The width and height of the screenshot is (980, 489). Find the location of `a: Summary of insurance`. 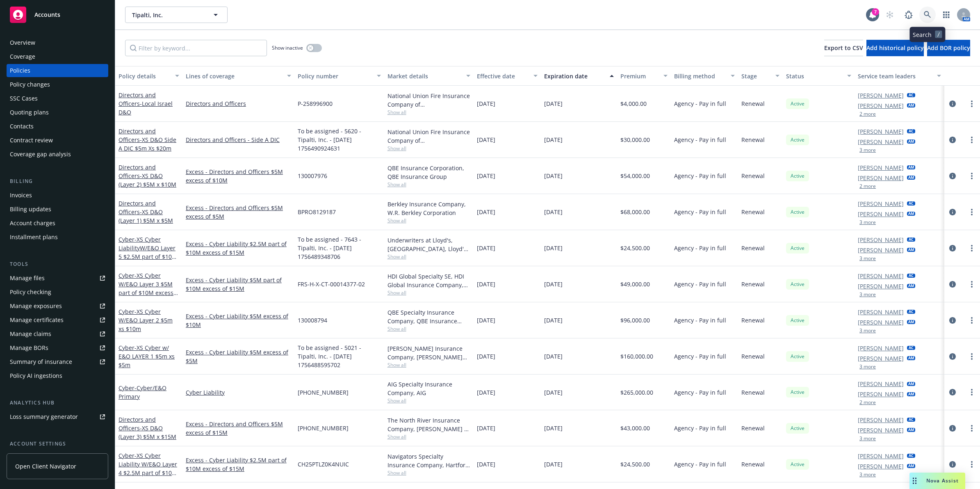

a: Summary of insurance is located at coordinates (58, 361).